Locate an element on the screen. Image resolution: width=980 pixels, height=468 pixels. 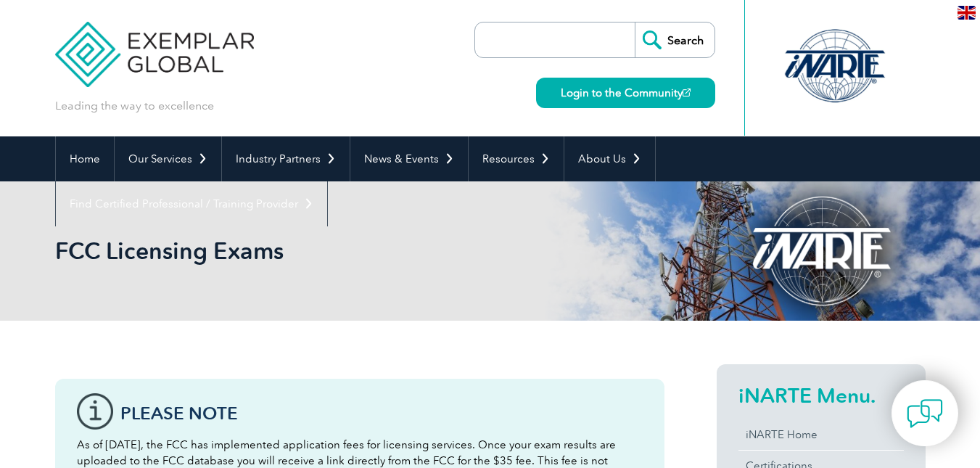
h2: iNARTE Menu. is located at coordinates (821, 395).